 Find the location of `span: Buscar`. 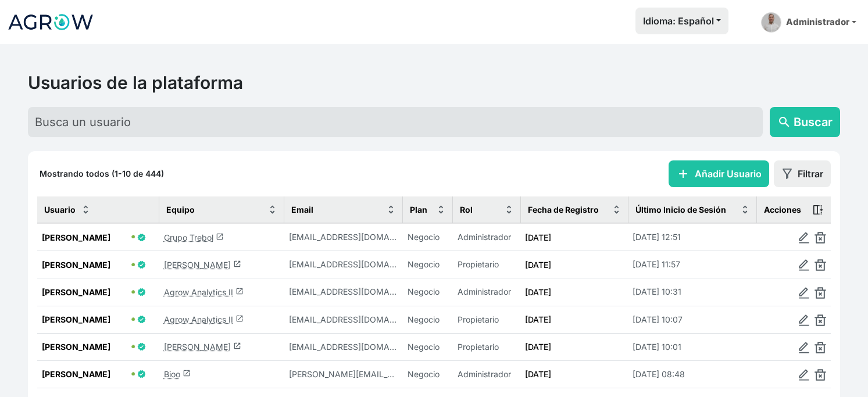

span: Buscar is located at coordinates (813, 122).